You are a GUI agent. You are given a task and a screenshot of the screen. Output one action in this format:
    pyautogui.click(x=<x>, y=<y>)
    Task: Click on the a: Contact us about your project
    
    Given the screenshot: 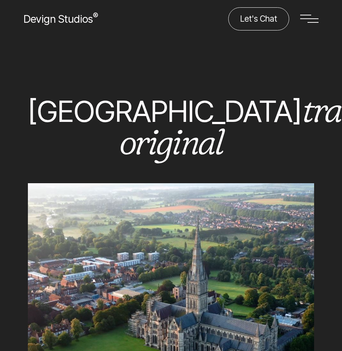 What is the action you would take?
    pyautogui.click(x=259, y=19)
    